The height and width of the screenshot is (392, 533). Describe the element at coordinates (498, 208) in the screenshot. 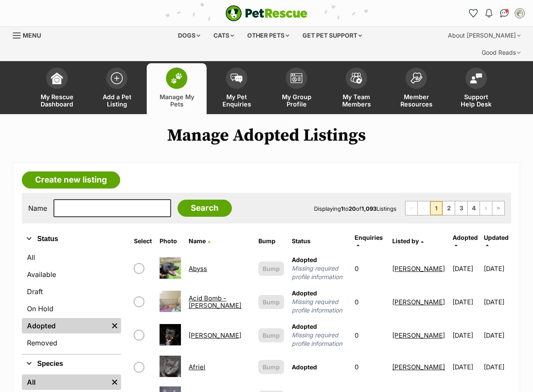

I see `a: Last page` at that location.